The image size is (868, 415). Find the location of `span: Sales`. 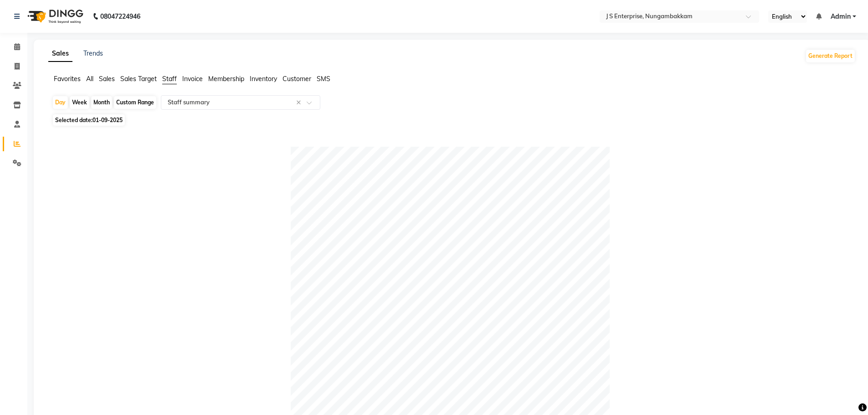

span: Sales is located at coordinates (107, 79).